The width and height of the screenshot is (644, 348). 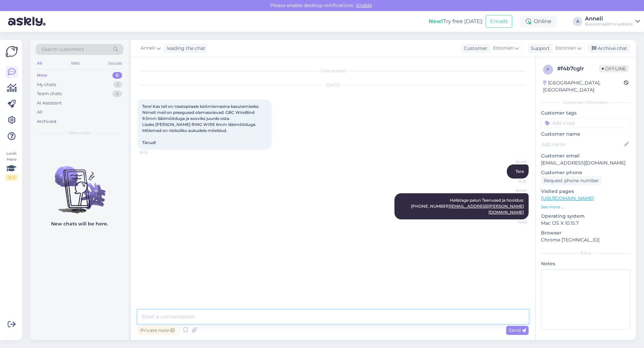 I want to click on div: 0, so click(x=117, y=76).